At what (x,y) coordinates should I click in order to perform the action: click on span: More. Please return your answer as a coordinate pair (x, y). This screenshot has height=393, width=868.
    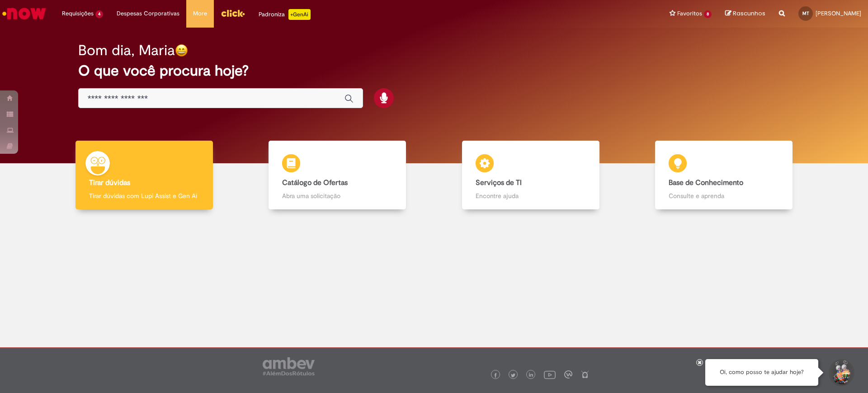
    Looking at the image, I should click on (200, 13).